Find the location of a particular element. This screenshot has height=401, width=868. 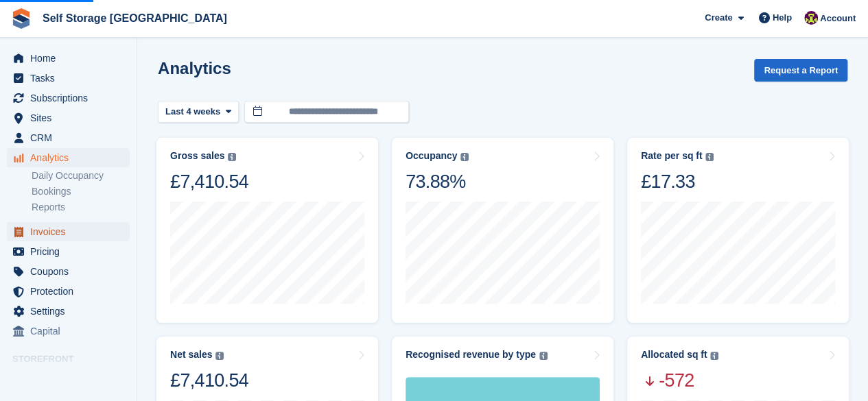

div: 73.88% is located at coordinates (437, 182).